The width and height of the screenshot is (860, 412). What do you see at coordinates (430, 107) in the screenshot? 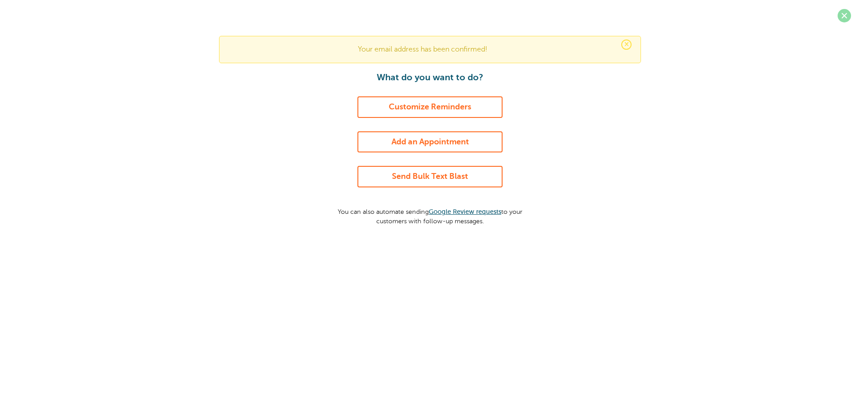
I see `a: Customize Reminders` at bounding box center [430, 107].